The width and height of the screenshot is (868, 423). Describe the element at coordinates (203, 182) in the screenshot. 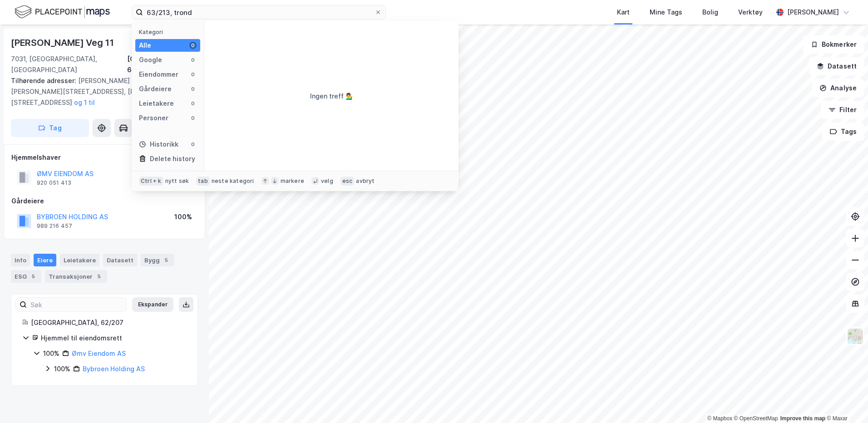

I see `div: tab` at that location.